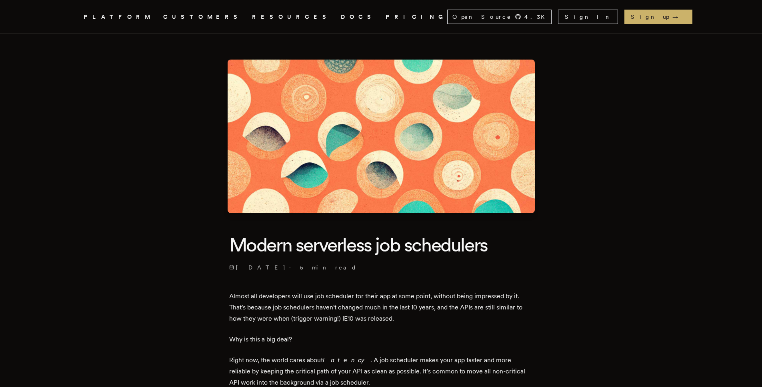 This screenshot has height=387, width=762. What do you see at coordinates (359, 17) in the screenshot?
I see `a: DOCS` at bounding box center [359, 17].